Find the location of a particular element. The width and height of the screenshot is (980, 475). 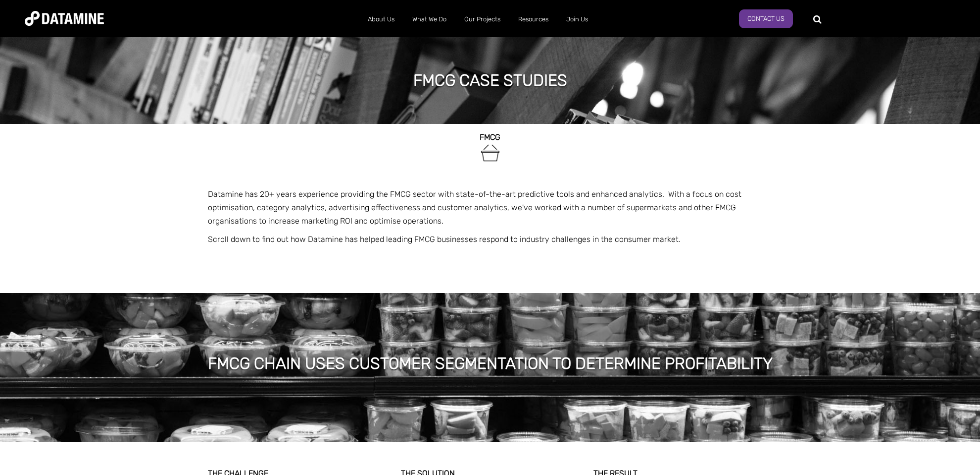

a: About Us is located at coordinates (381, 19).